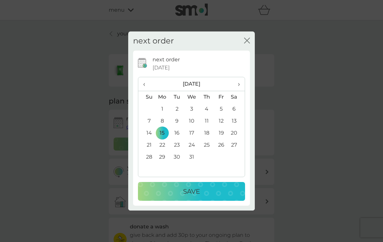  Describe the element at coordinates (146, 97) in the screenshot. I see `th: Su` at that location.